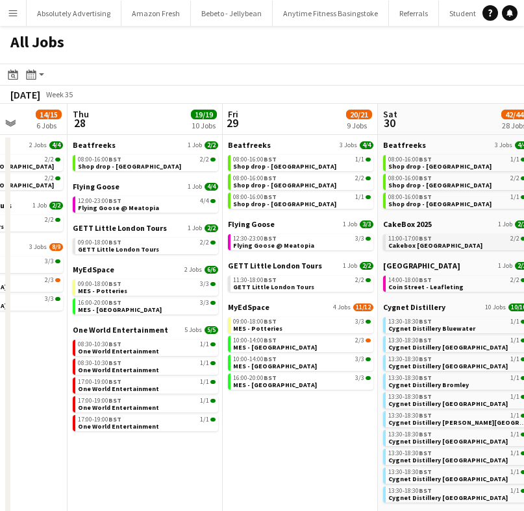 This screenshot has width=524, height=511. Describe the element at coordinates (99, 420) in the screenshot. I see `span: 17:00-19:00` at that location.